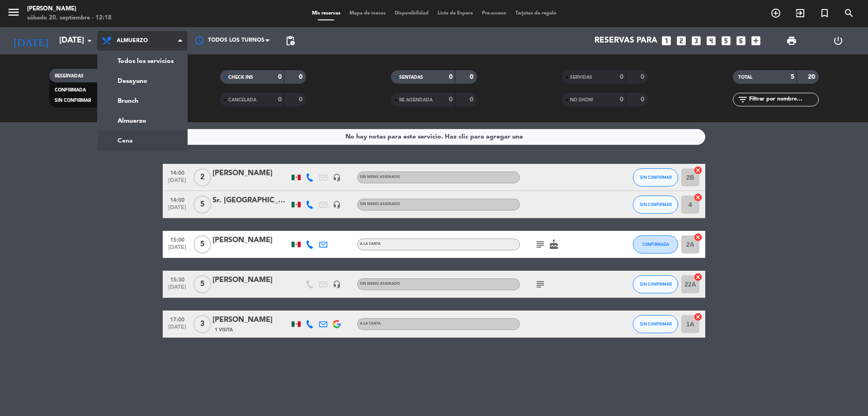 This screenshot has height=416, width=868. Describe the element at coordinates (13, 12) in the screenshot. I see `i: menu` at that location.